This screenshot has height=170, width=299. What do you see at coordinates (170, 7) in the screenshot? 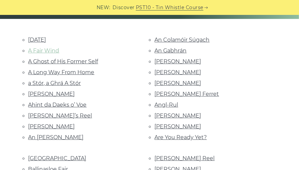
I see `a: PST10 - Tin Whistle Course` at bounding box center [170, 7].